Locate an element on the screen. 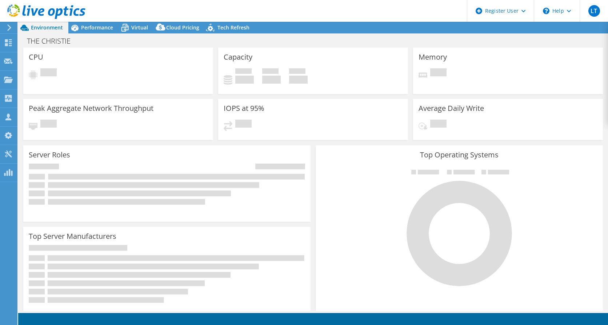  span: Cloud Pricing is located at coordinates (182, 27).